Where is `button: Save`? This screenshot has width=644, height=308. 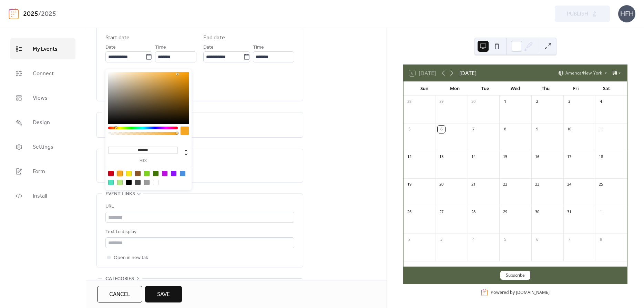
button: Save is located at coordinates (163, 294).